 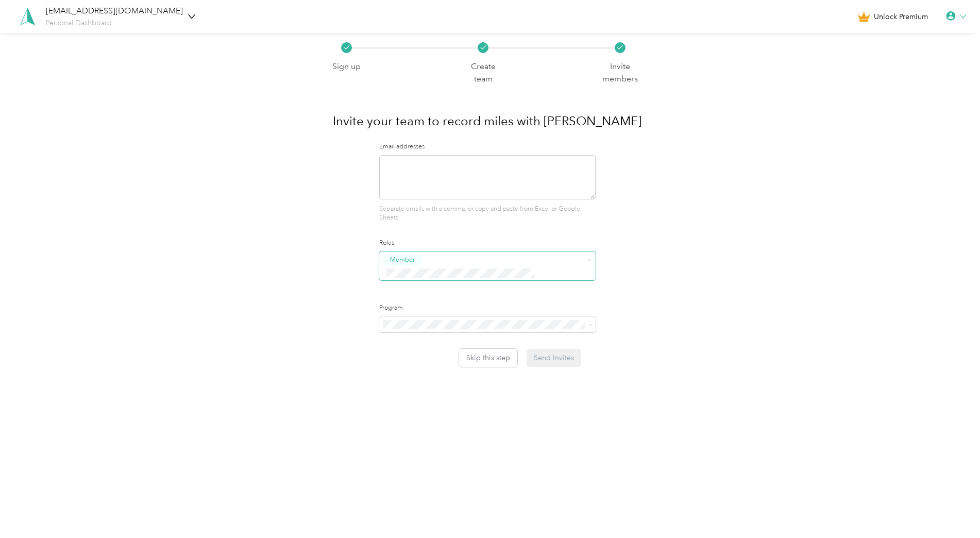 What do you see at coordinates (483, 73) in the screenshot?
I see `p: Create team` at bounding box center [483, 73].